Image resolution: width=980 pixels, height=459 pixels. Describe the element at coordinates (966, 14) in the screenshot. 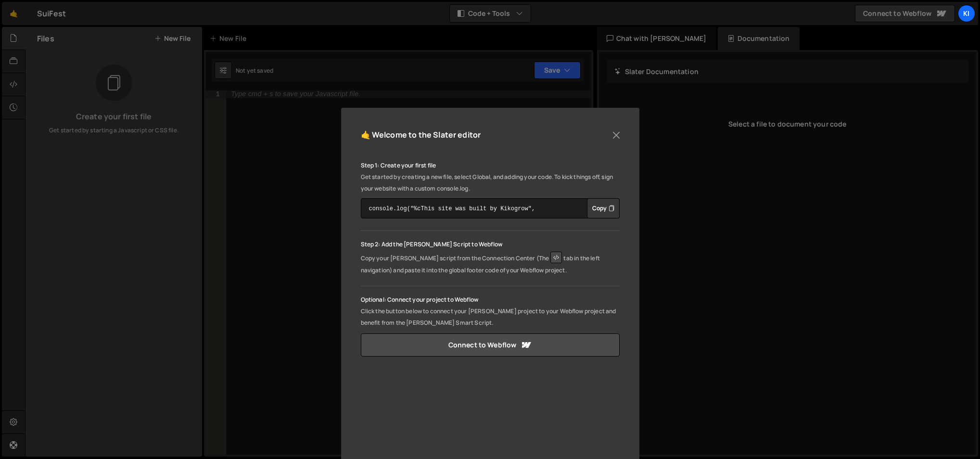

I see `div: Ki` at that location.